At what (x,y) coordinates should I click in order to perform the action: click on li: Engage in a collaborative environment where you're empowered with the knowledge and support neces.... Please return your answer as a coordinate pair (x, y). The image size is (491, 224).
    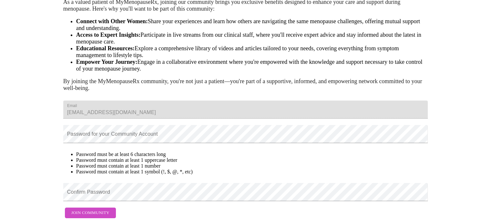
    Looking at the image, I should click on (252, 65).